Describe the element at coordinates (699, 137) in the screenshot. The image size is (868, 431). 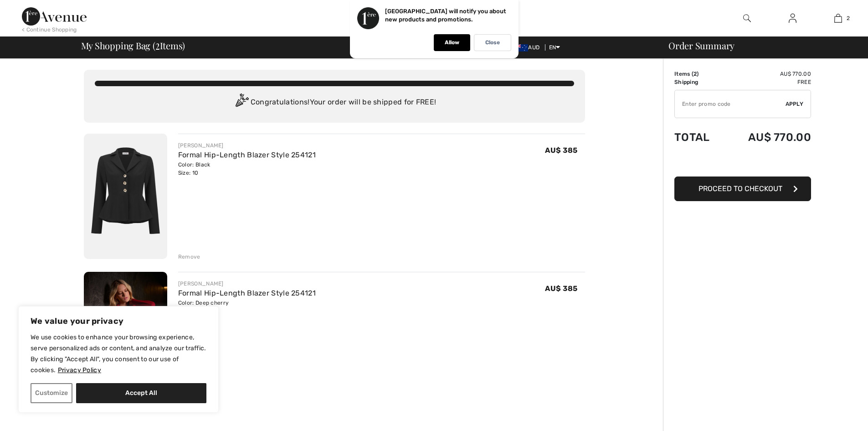
I see `td: Total` at that location.